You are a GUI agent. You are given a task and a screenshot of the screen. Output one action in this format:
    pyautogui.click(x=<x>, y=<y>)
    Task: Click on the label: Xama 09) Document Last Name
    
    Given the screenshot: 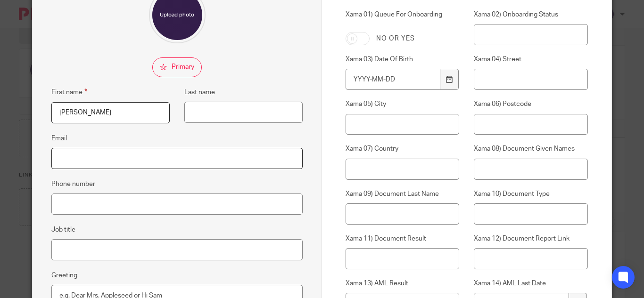 What is the action you would take?
    pyautogui.click(x=402, y=194)
    